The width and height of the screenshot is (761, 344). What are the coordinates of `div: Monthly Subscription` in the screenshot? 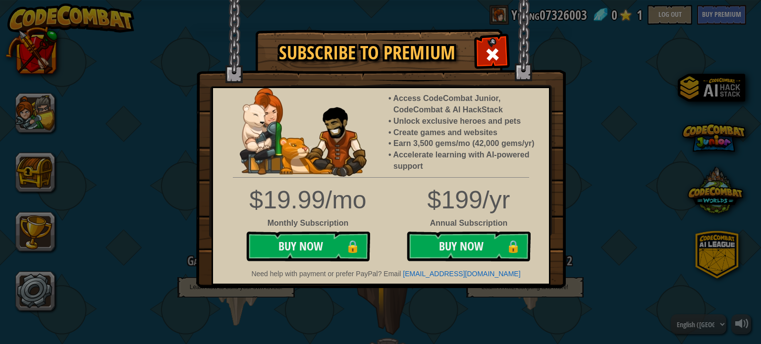 It's located at (308, 224).